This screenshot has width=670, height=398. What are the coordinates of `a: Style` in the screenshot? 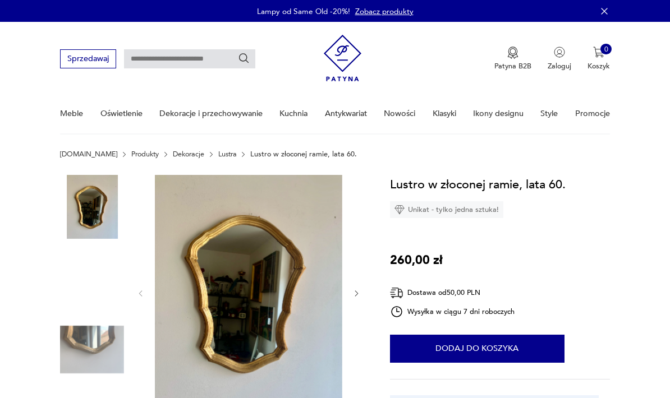 It's located at (549, 113).